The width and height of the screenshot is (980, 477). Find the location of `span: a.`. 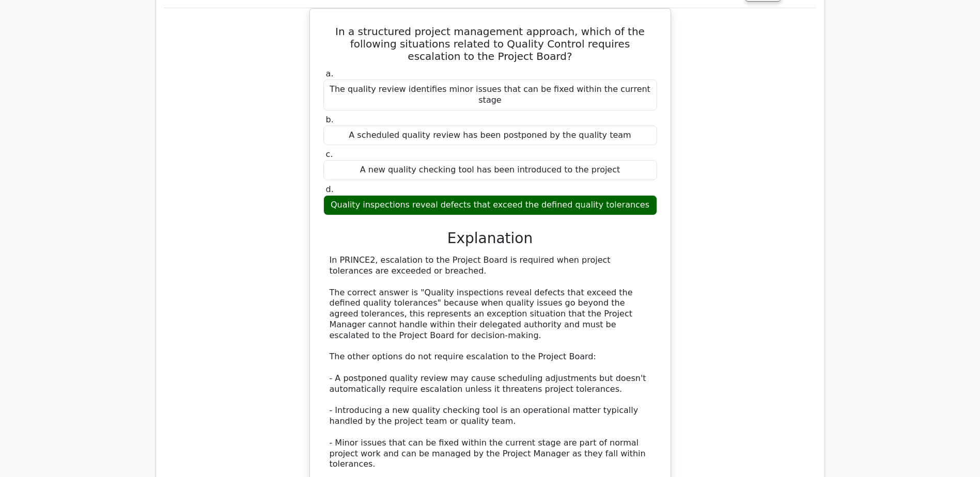

span: a. is located at coordinates (329, 73).